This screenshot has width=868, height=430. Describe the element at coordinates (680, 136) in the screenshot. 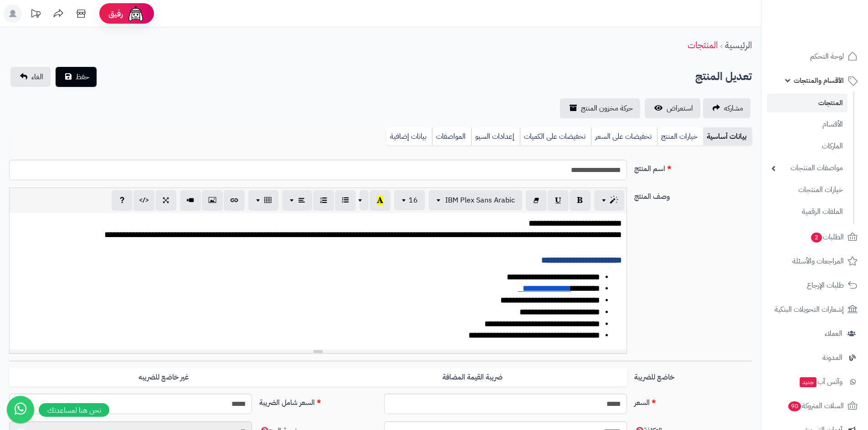

I see `a: خيارات المنتج` at that location.